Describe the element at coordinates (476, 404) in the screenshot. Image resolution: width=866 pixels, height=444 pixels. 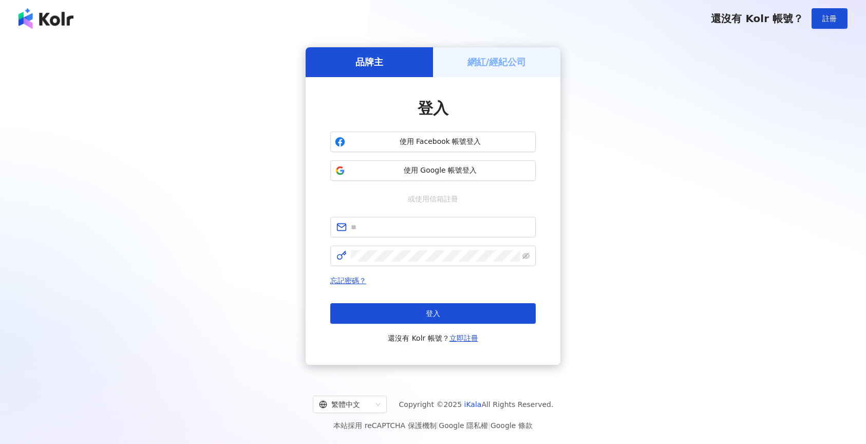
I see `span: Copyright © 2025 All Rights Reserved.` at that location.